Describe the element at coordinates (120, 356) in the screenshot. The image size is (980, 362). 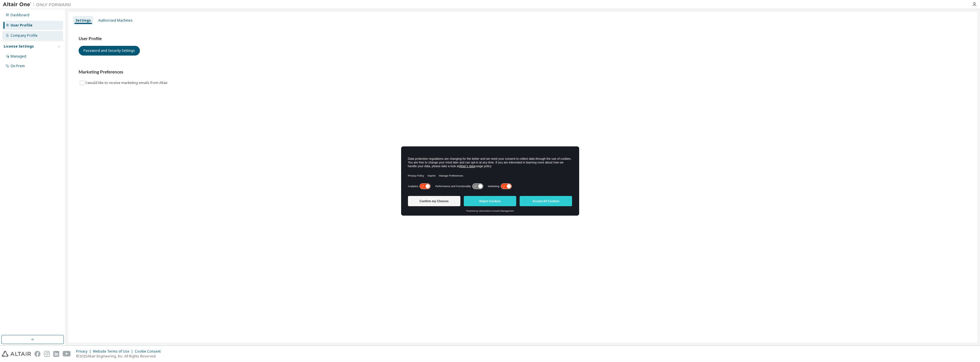
I see `p: © 2025 Altair Engineering, Inc. All Rights Reserved.` at that location.